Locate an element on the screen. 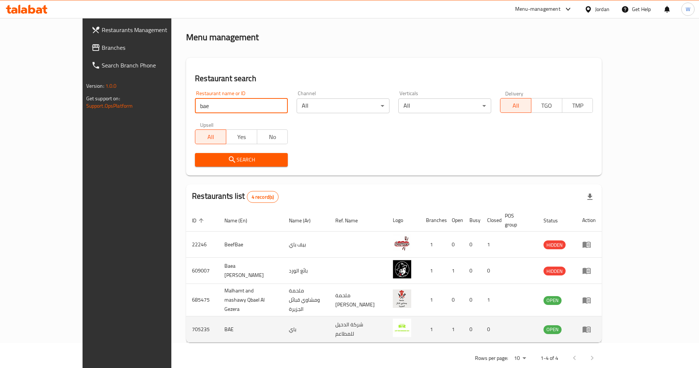 The height and width of the screenshot is (368, 699). label: Upsell is located at coordinates (207, 125).